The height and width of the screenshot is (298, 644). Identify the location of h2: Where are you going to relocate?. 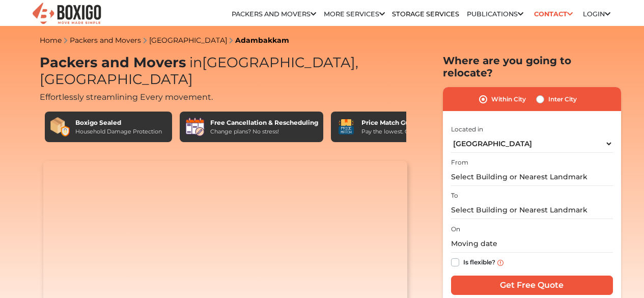
(532, 67).